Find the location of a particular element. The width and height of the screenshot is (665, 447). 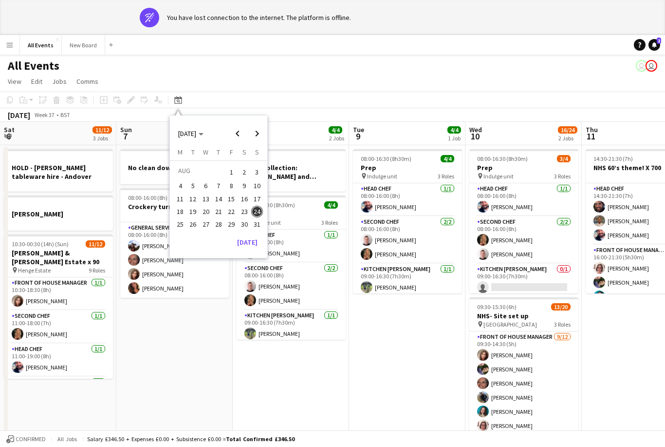

div: 08:00-16:00 (8h)4/4Crockery turn around1 RoleGeneral service member4/408:00-16:00 (8h)[PERSON_NAM... is located at coordinates (175, 243).